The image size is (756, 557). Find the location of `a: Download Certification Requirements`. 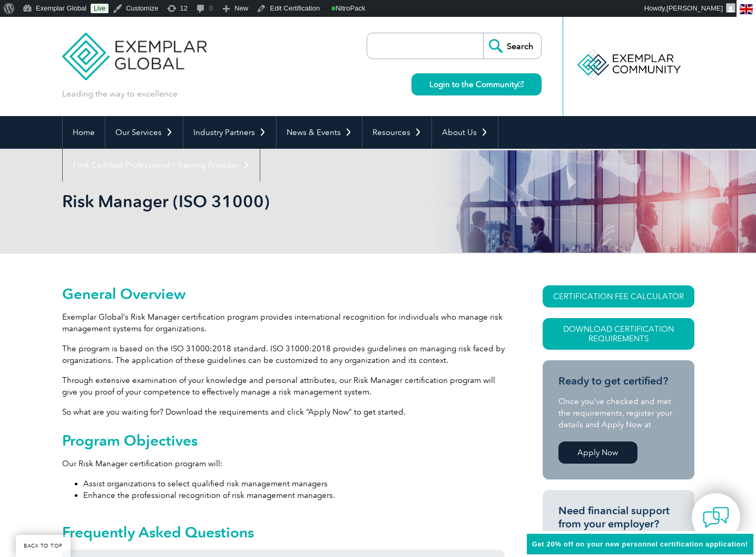

a: Download Certification Requirements is located at coordinates (619, 334).